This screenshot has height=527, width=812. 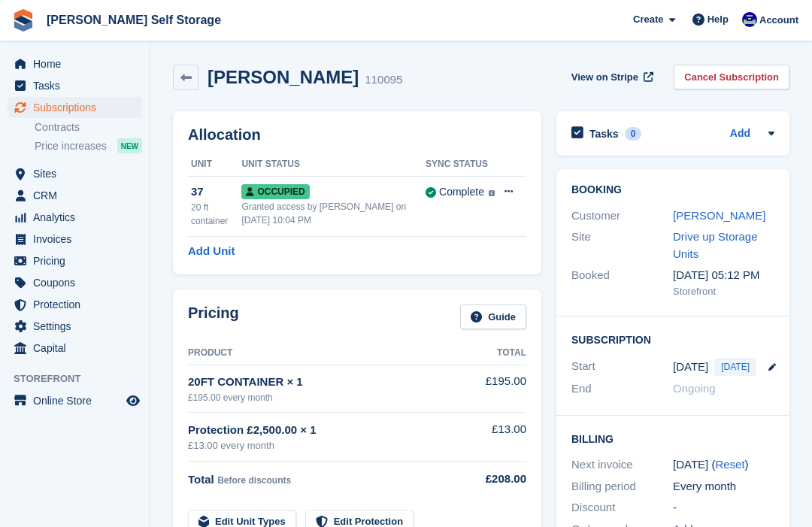 I want to click on h2: Billing, so click(x=673, y=438).